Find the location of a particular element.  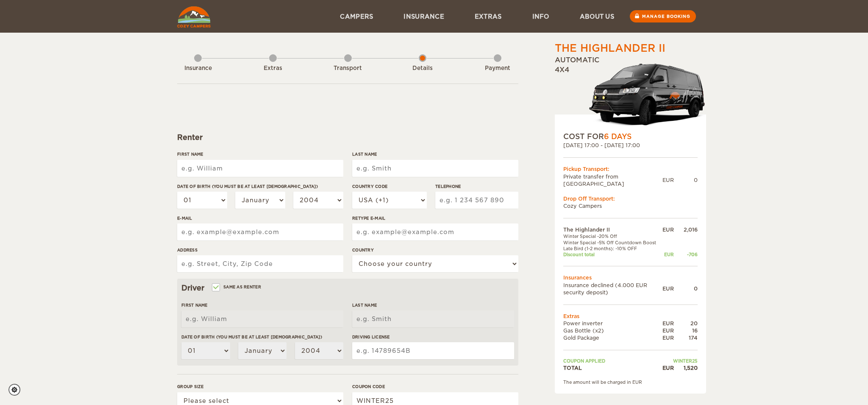

div: COST FOR is located at coordinates (630, 136).